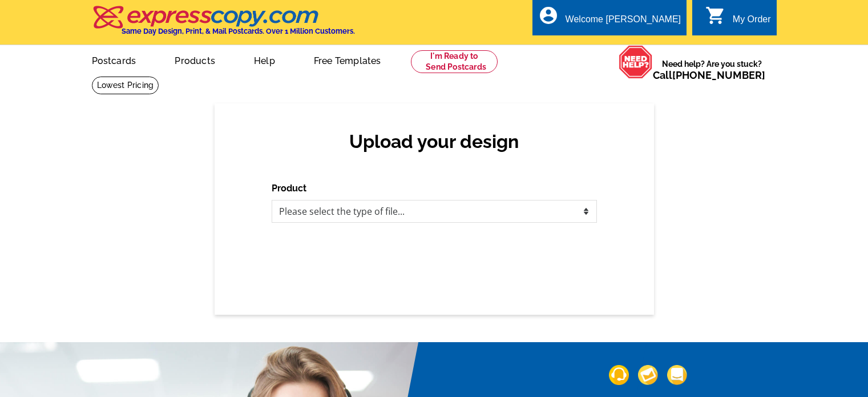 The height and width of the screenshot is (397, 868). What do you see at coordinates (238, 31) in the screenshot?
I see `h4: Same Day Design, Print, & Mail Postcards. Over 1 Million Customers.` at bounding box center [238, 31].